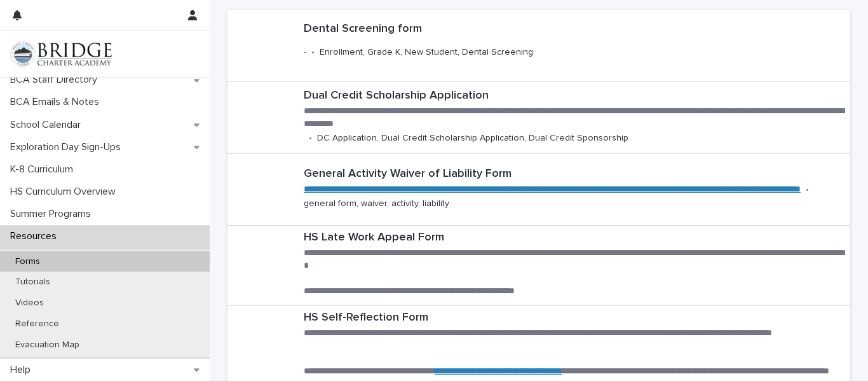 This screenshot has width=868, height=381. I want to click on p: BCA Emails & Notes, so click(57, 102).